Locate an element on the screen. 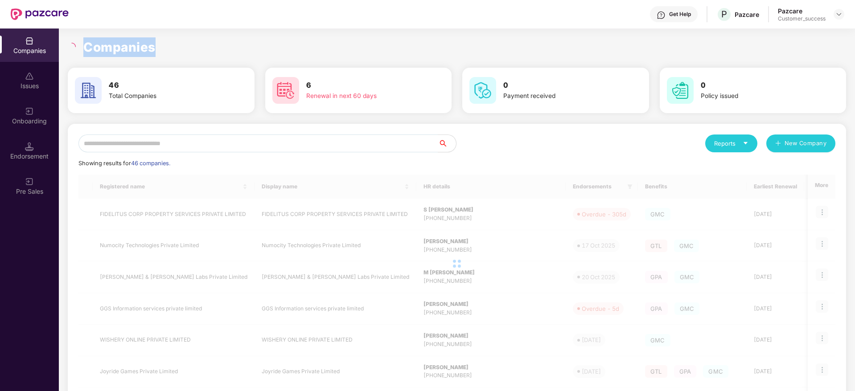  span: Showing results for is located at coordinates (124, 163).